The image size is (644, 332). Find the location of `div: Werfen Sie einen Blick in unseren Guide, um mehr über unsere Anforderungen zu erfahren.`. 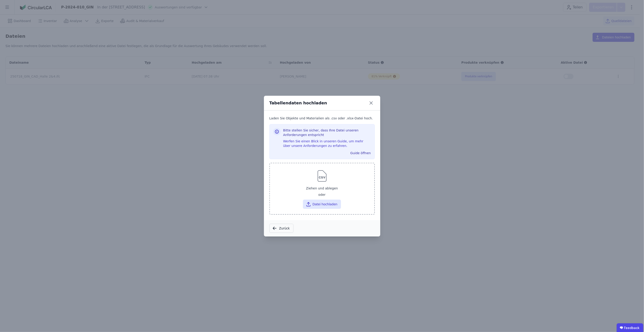

div: Werfen Sie einen Blick in unseren Guide, um mehr über unsere Anforderungen zu erfahren. is located at coordinates (327, 145).